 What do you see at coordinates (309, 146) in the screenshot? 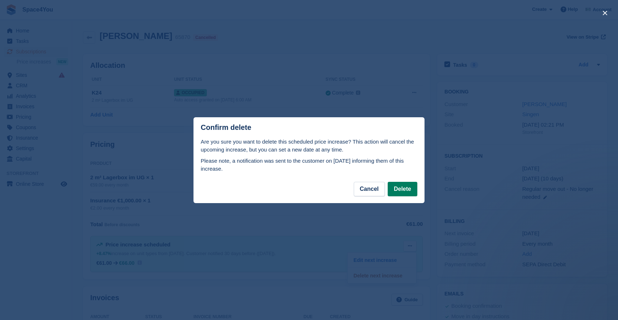
I see `p: Are you sure you want to delete this scheduled price increase? This action will cancel the upcomi...` at bounding box center [309, 146].